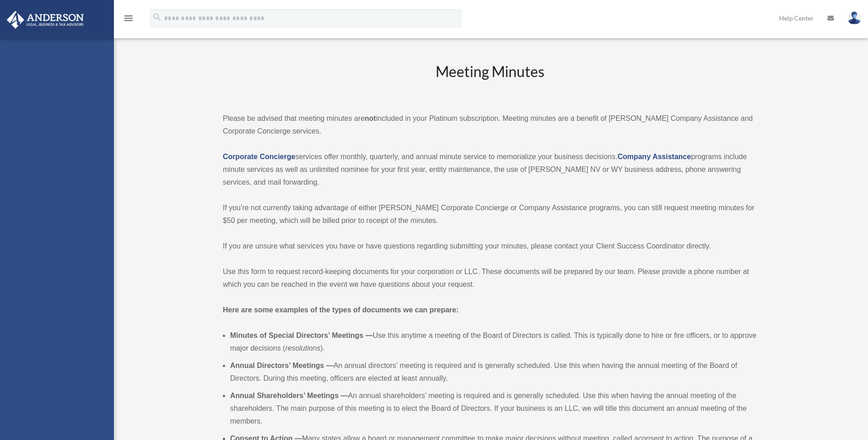 The image size is (868, 440). I want to click on strong: Here are some examples of the types of documents we can prepare:, so click(341, 310).